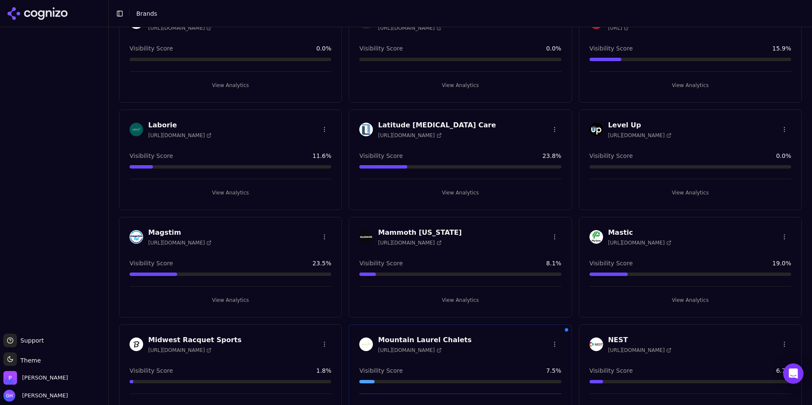 The height and width of the screenshot is (405, 812). Describe the element at coordinates (639, 125) in the screenshot. I see `h3: Level Up` at that location.